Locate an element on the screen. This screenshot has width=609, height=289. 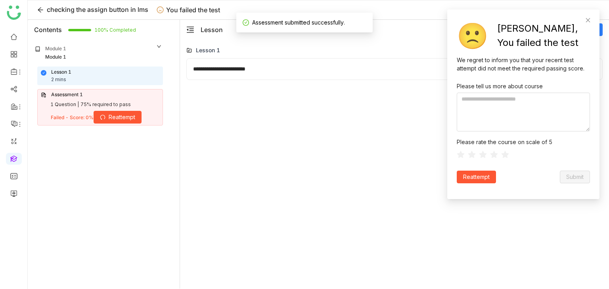
div: Failed - Score: 0% is located at coordinates (96, 117).